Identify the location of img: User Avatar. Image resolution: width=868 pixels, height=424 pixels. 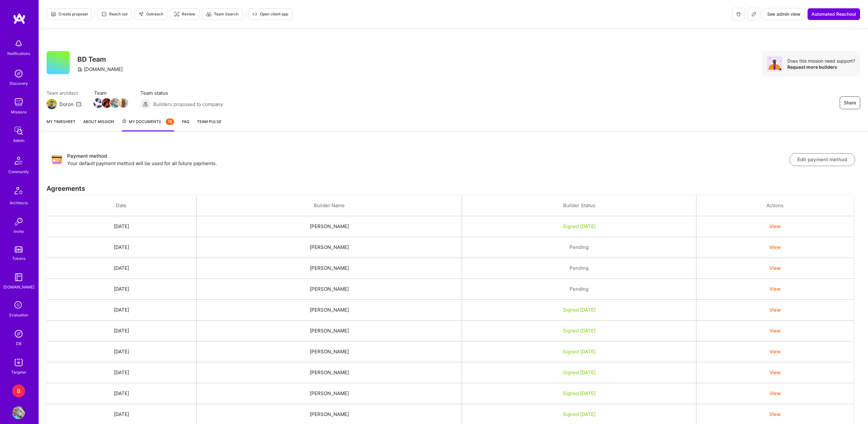
(19, 413).